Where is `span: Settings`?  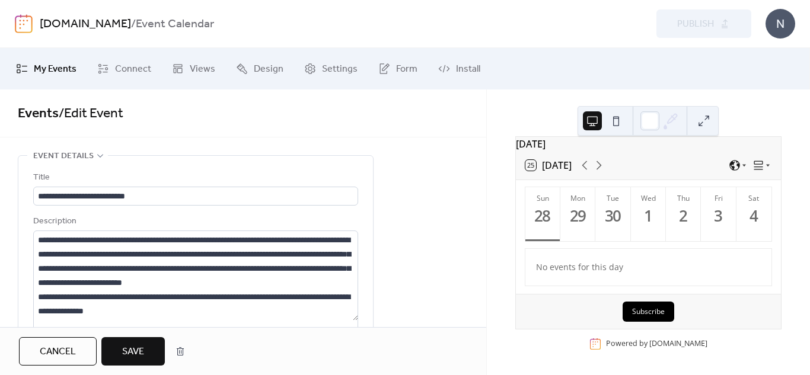
span: Settings is located at coordinates (340, 69).